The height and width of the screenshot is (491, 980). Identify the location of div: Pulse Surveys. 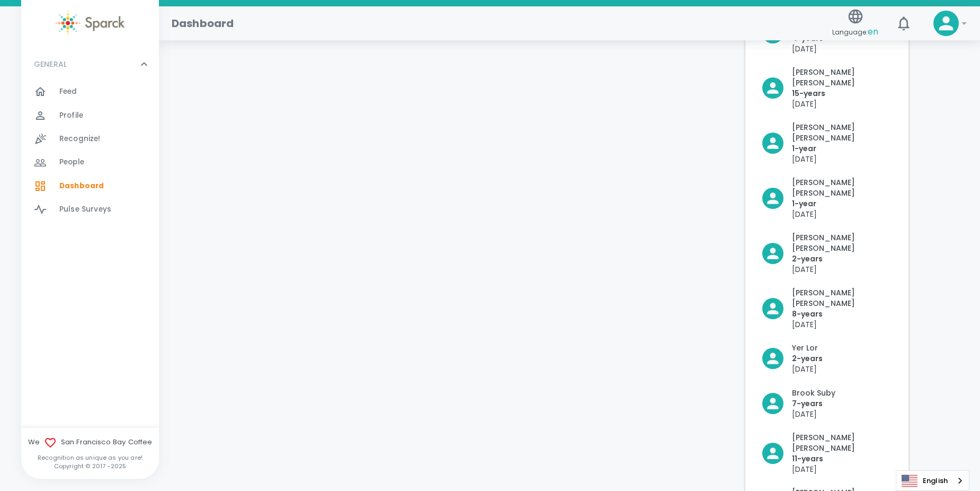
(90, 209).